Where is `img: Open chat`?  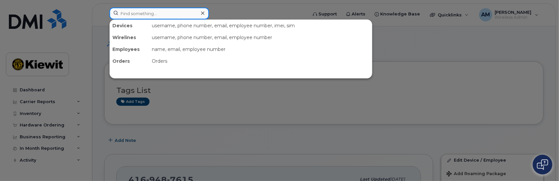
img: Open chat is located at coordinates (542, 165).